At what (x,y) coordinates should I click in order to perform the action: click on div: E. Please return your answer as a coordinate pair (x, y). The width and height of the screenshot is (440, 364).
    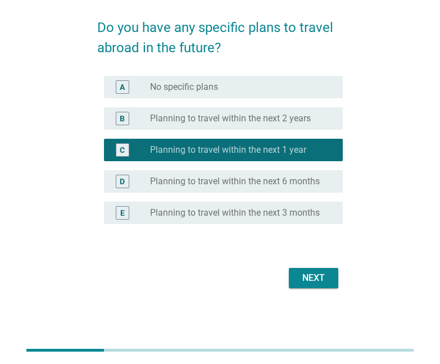
    Looking at the image, I should click on (122, 212).